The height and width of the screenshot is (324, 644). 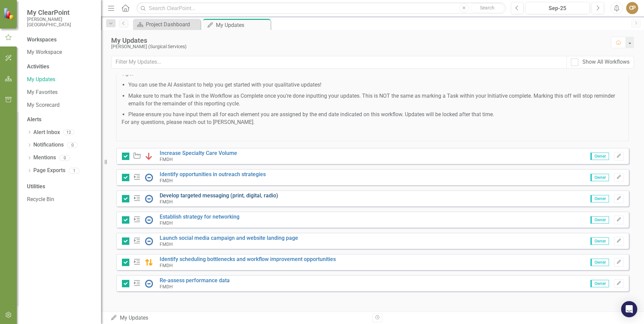 I want to click on div: Project Dashboard, so click(x=172, y=24).